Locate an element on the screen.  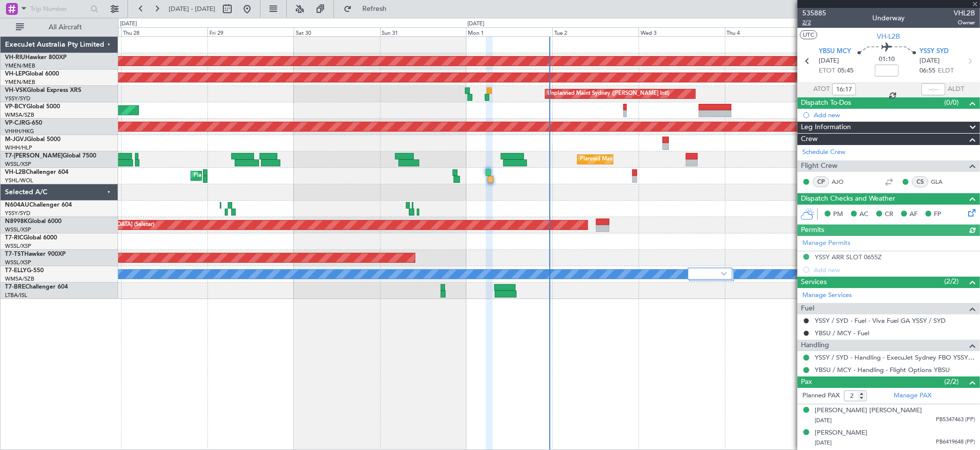
span: Owner is located at coordinates (964, 22).